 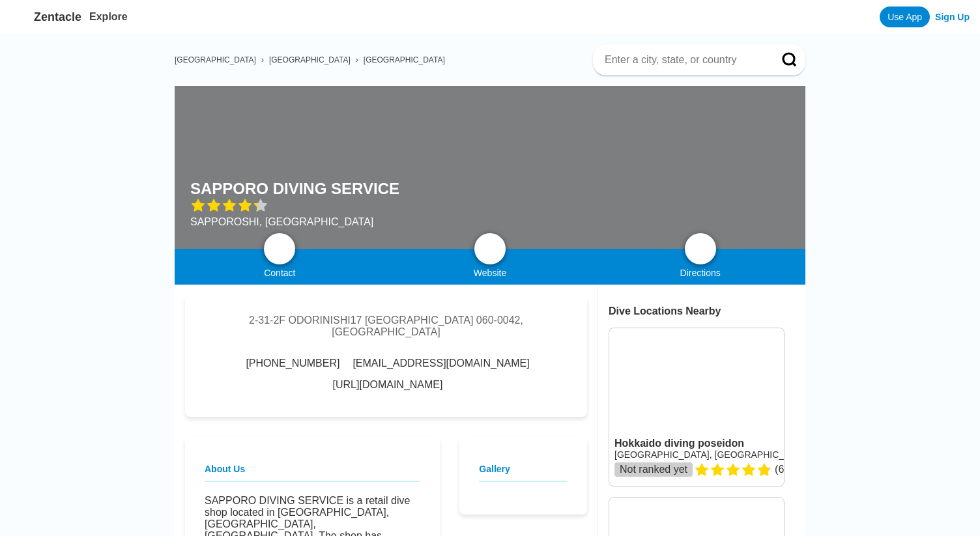 I want to click on a: Explore, so click(x=108, y=16).